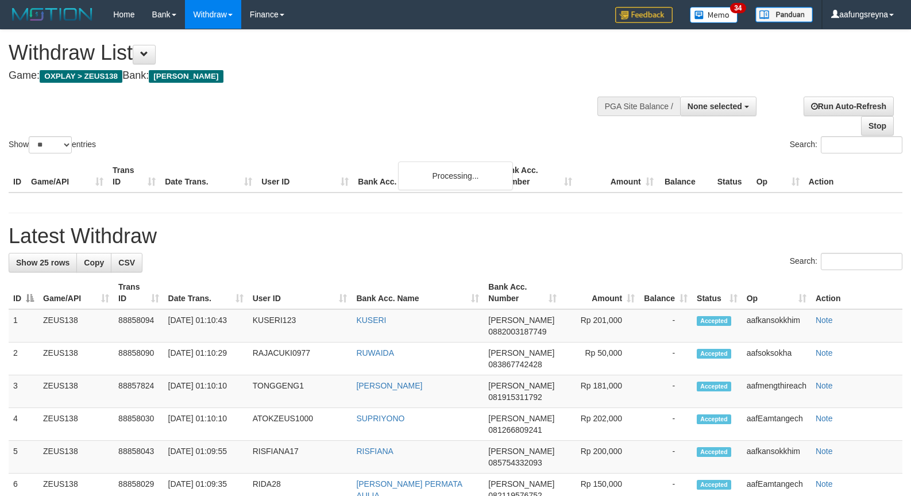  Describe the element at coordinates (302, 76) in the screenshot. I see `h4: Game: Bank:` at that location.